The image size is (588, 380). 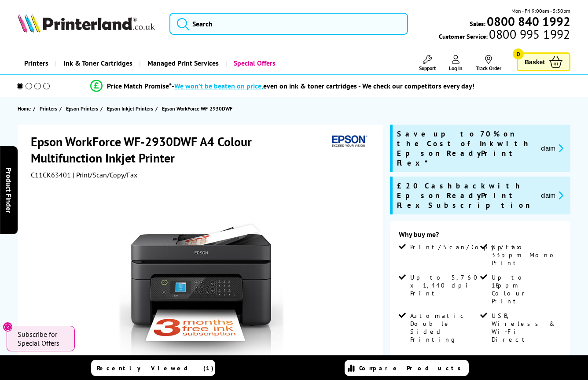 What do you see at coordinates (541, 357) in the screenshot?
I see `a: View more details` at bounding box center [541, 357].